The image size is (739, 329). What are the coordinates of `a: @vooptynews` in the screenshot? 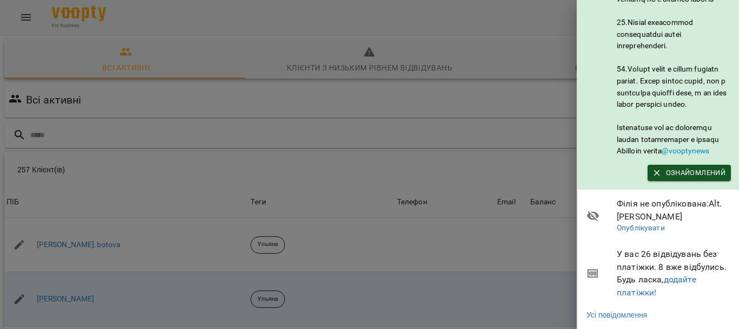 It's located at (686, 150).